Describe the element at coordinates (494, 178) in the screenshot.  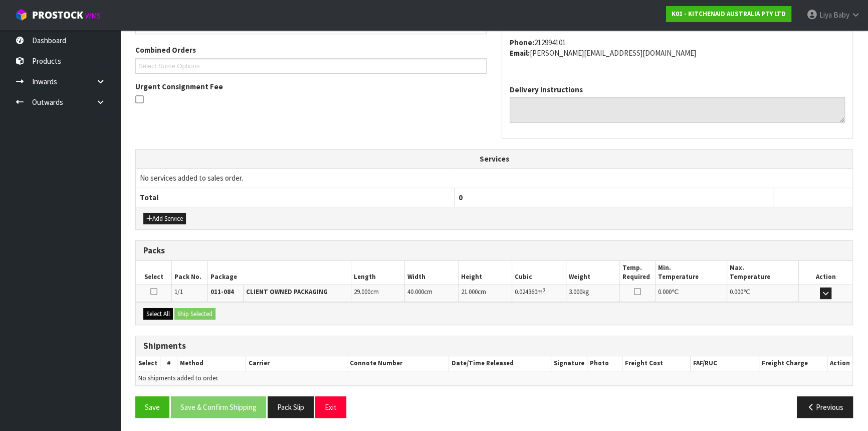
I see `td: No services added to sales order.` at that location.